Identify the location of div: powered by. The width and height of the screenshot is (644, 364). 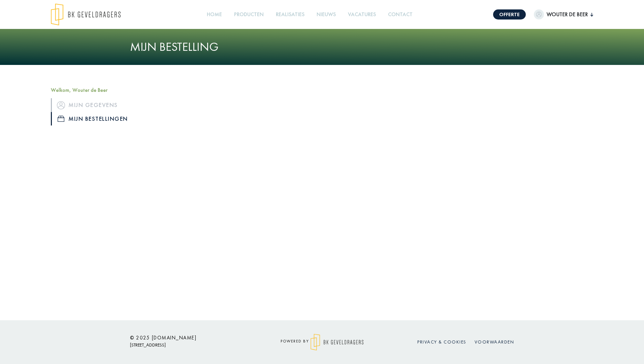
(322, 342).